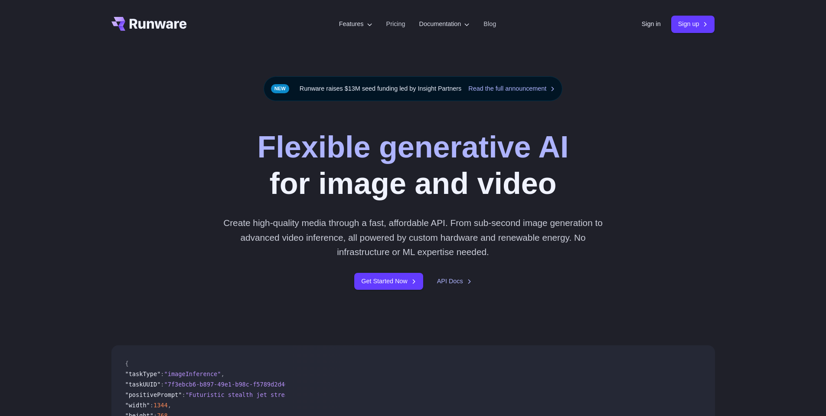 The image size is (826, 416). Describe the element at coordinates (490, 24) in the screenshot. I see `a: Blog` at that location.